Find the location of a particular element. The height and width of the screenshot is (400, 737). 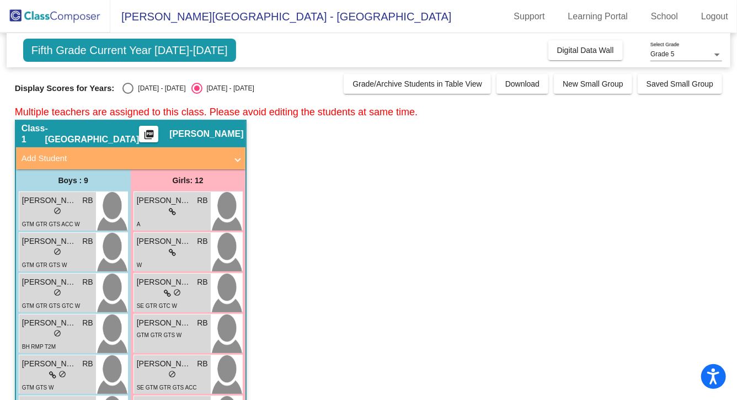

span: Saved Small Group is located at coordinates (679, 84).